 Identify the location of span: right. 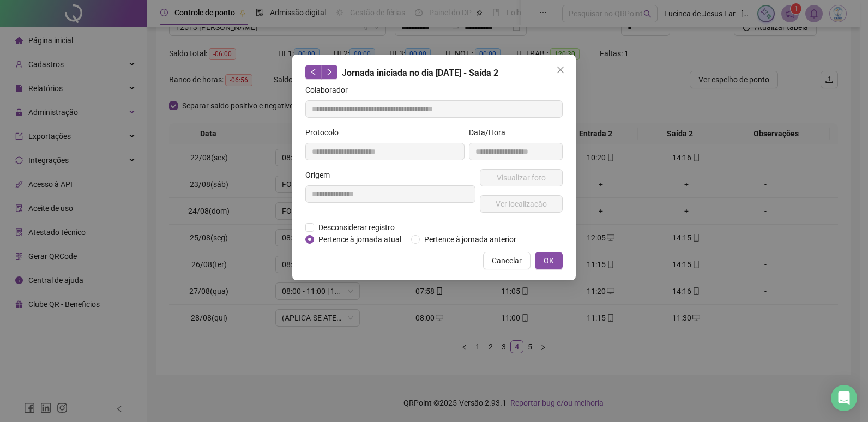
(329, 72).